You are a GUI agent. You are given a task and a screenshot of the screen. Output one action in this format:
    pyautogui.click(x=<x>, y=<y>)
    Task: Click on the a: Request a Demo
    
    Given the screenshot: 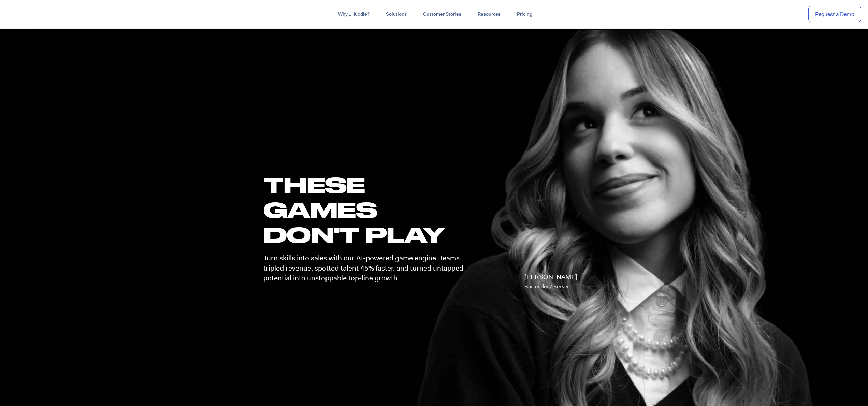 What is the action you would take?
    pyautogui.click(x=835, y=14)
    